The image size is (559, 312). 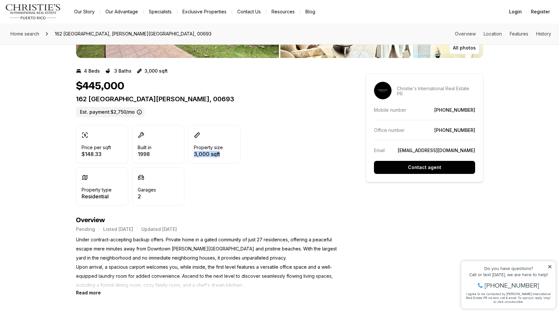 What do you see at coordinates (33, 12) in the screenshot?
I see `img: logo` at bounding box center [33, 12].